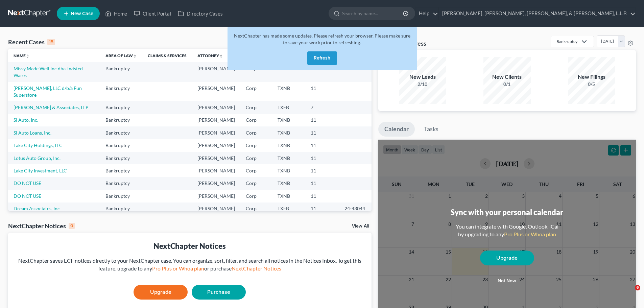 This screenshot has height=308, width=644. Describe the element at coordinates (322, 58) in the screenshot. I see `button: Refresh` at that location.